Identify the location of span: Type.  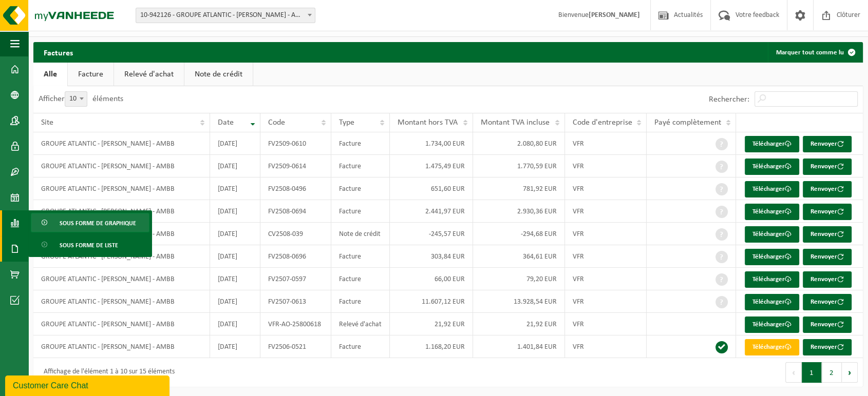
(347, 123).